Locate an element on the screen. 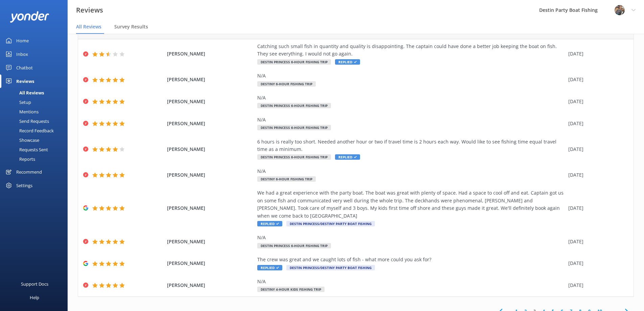 This screenshot has height=311, width=644. div: Reviews is located at coordinates (25, 81).